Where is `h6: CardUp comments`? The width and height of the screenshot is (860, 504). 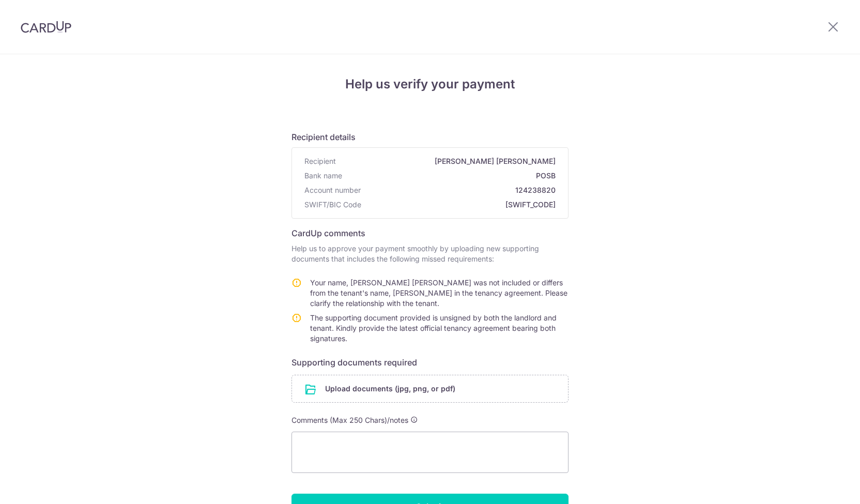 h6: CardUp comments is located at coordinates (430, 233).